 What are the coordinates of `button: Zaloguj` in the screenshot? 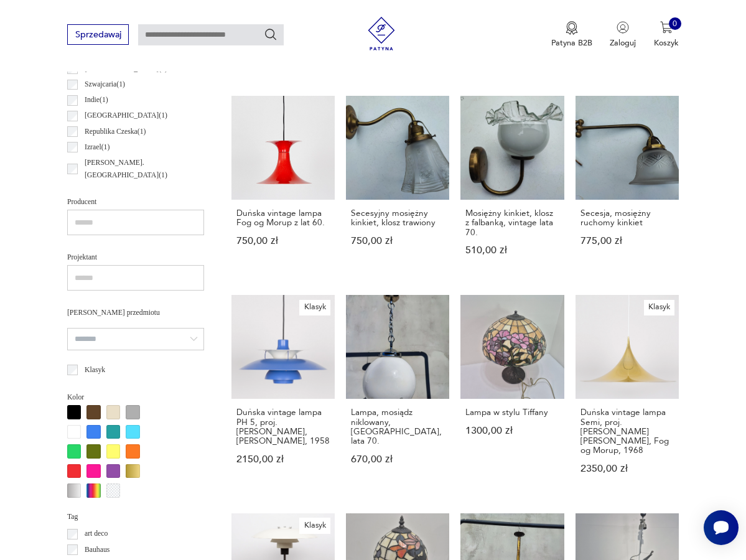 It's located at (623, 35).